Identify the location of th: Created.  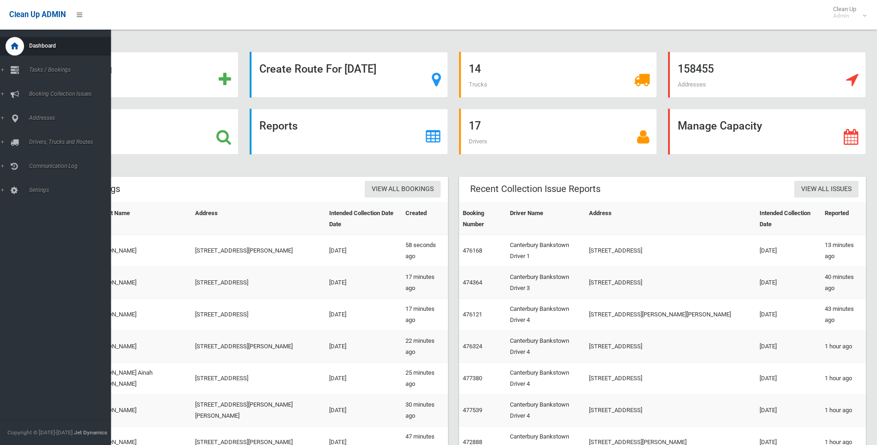
(424, 219).